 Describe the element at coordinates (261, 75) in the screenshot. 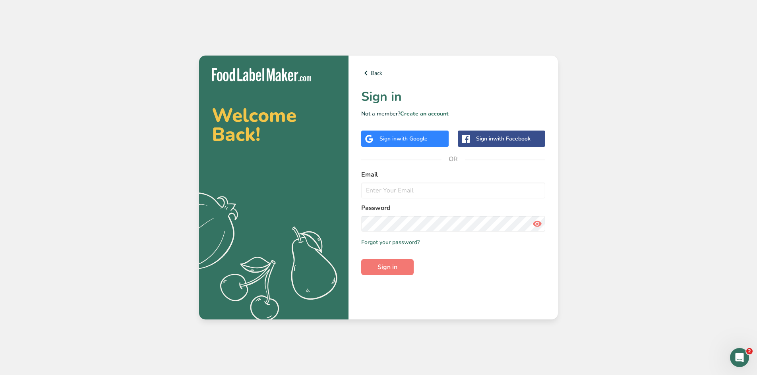

I see `img: Food Label Maker` at that location.